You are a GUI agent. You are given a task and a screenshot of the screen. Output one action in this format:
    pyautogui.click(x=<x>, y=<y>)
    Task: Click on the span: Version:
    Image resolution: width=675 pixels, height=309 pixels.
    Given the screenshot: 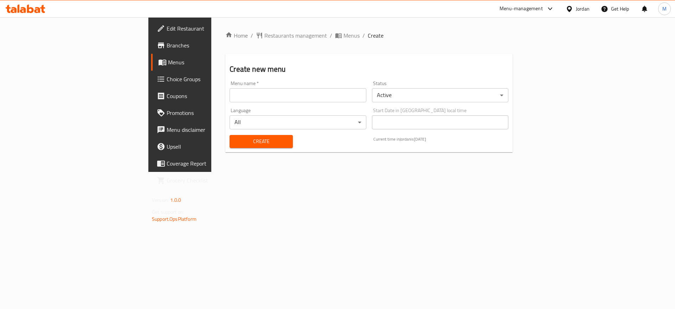 What is the action you would take?
    pyautogui.click(x=160, y=200)
    